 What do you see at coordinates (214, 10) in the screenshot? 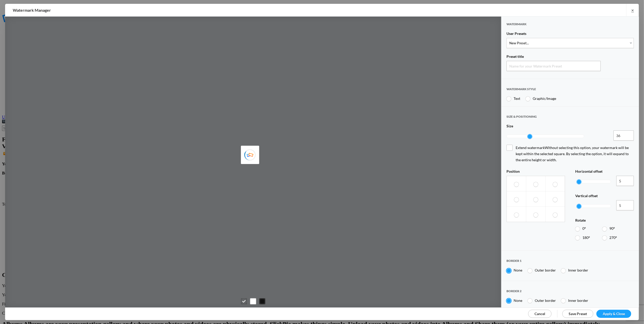
I see `h2: Watermark Manager` at bounding box center [214, 10].